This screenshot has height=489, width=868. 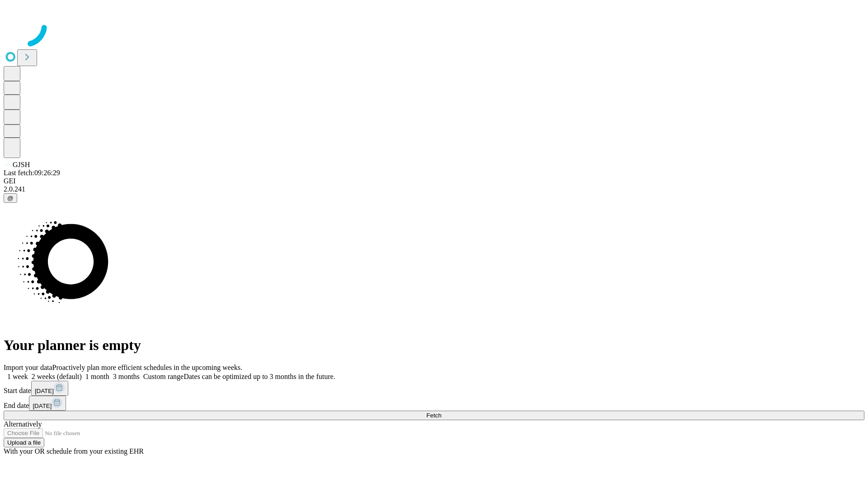 What do you see at coordinates (434, 415) in the screenshot?
I see `span: Fetch` at bounding box center [434, 415].